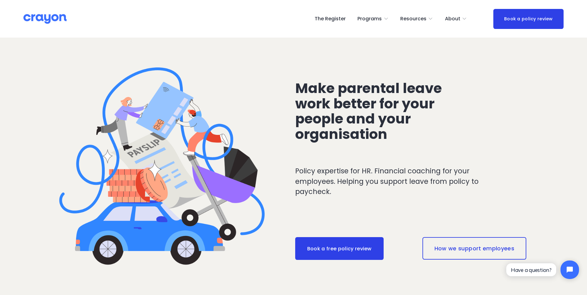  Describe the element at coordinates (529, 19) in the screenshot. I see `a: Book a policy review` at that location.